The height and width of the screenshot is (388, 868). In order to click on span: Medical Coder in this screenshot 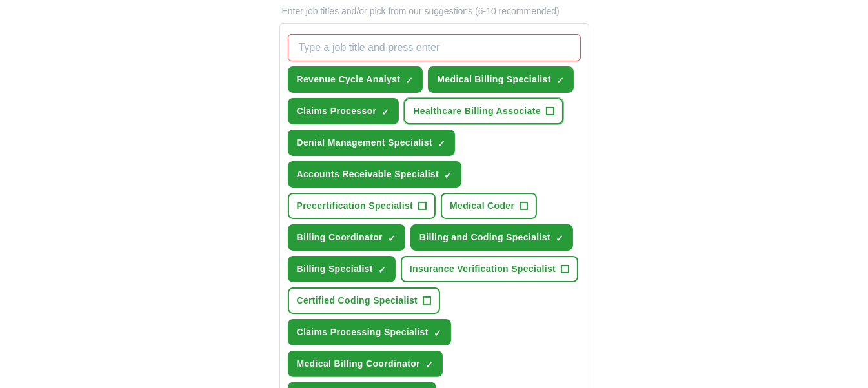, I will do `click(482, 205)`.